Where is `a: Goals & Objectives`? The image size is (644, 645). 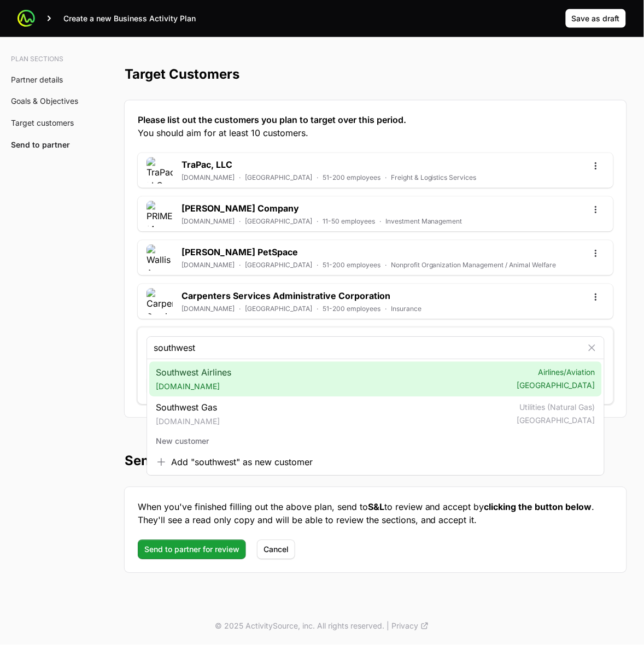 a: Goals & Objectives is located at coordinates (44, 101).